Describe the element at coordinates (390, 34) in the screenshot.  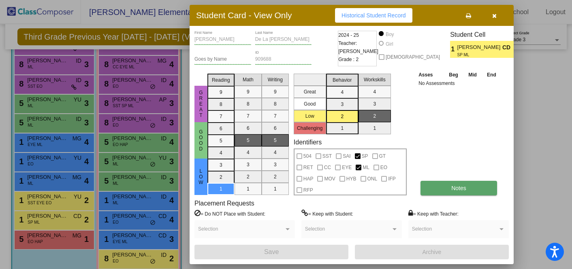
I see `div: Boy` at that location.